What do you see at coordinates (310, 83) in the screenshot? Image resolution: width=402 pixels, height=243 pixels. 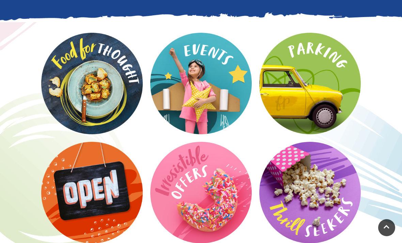 I see `img: Parking your Car at Festival Place` at bounding box center [310, 83].